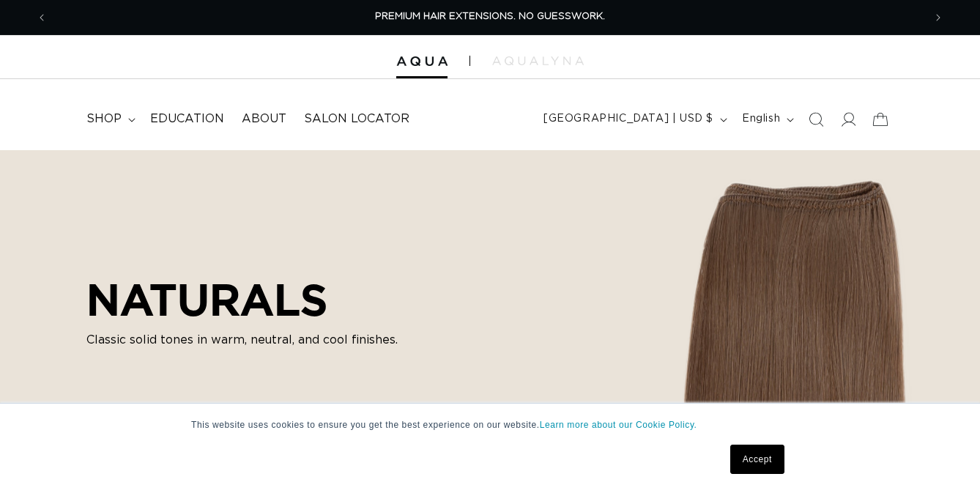  What do you see at coordinates (357, 119) in the screenshot?
I see `span: Salon Locator` at bounding box center [357, 119].